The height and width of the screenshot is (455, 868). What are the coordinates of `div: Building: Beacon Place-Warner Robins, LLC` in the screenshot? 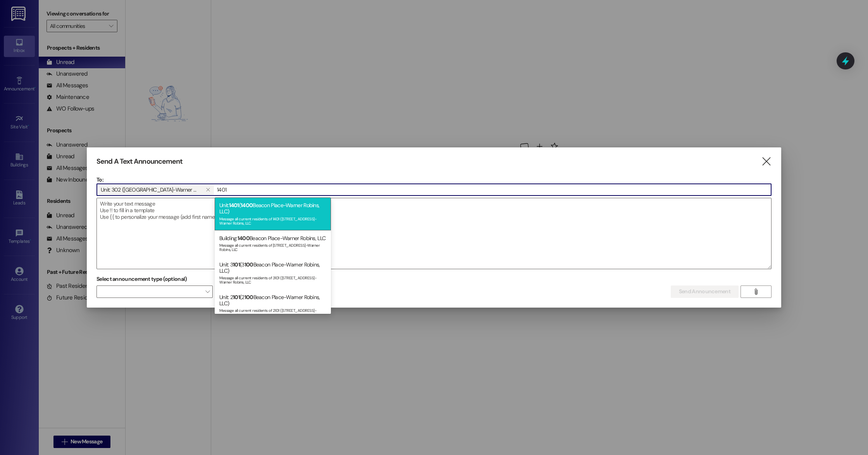 It's located at (273, 244).